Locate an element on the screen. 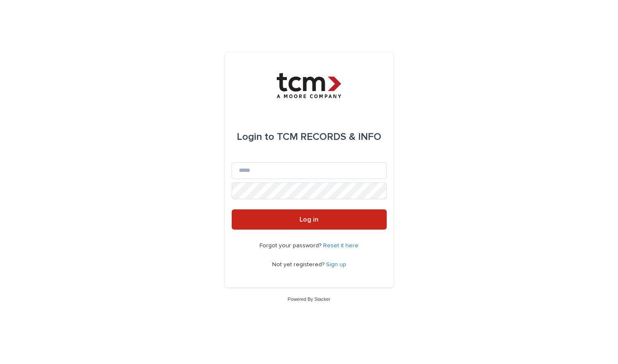  a: Powered By Stacker is located at coordinates (309, 299).